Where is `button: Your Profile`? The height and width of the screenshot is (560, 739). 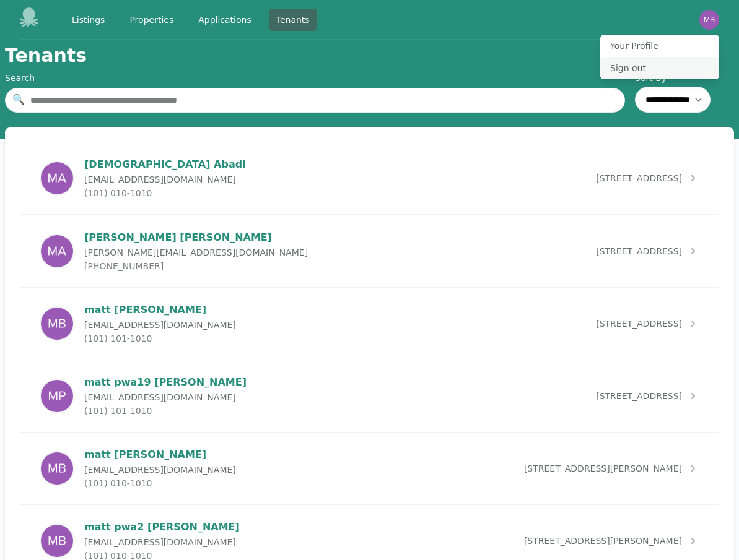
button: Your Profile is located at coordinates (660, 46).